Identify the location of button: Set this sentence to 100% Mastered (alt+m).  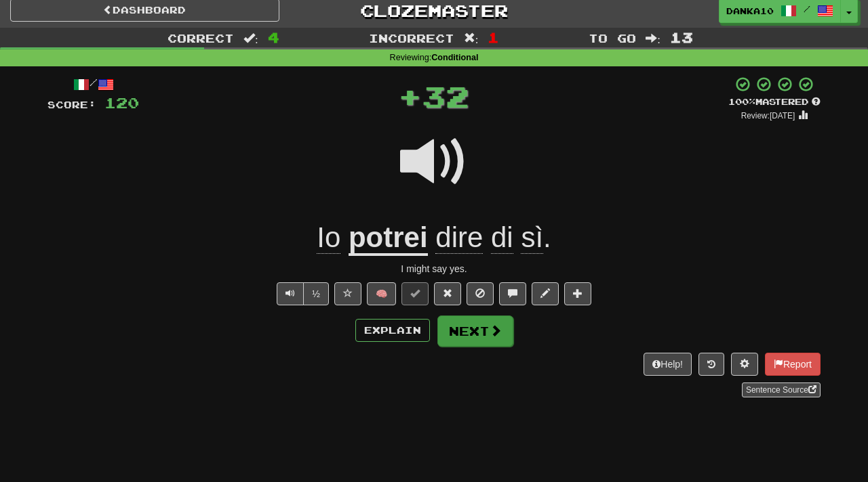
(415, 294).